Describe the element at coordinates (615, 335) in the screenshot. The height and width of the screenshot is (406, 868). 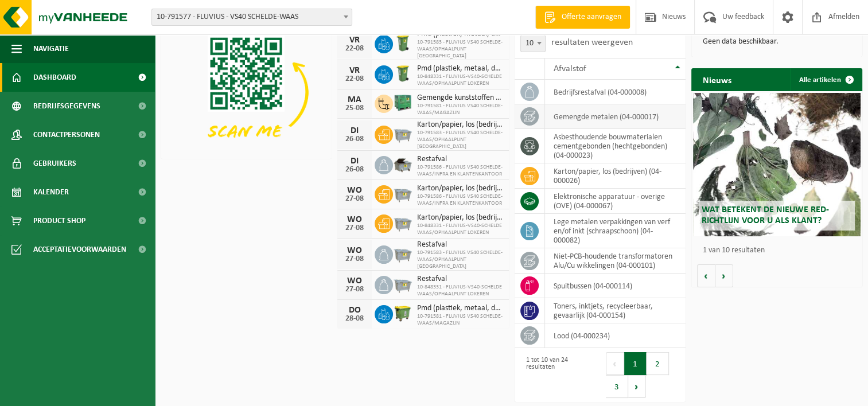
I see `td: lood (04-000234)` at that location.